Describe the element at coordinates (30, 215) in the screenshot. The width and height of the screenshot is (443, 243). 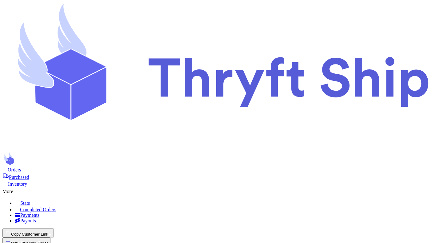
I see `span: Payments` at that location.